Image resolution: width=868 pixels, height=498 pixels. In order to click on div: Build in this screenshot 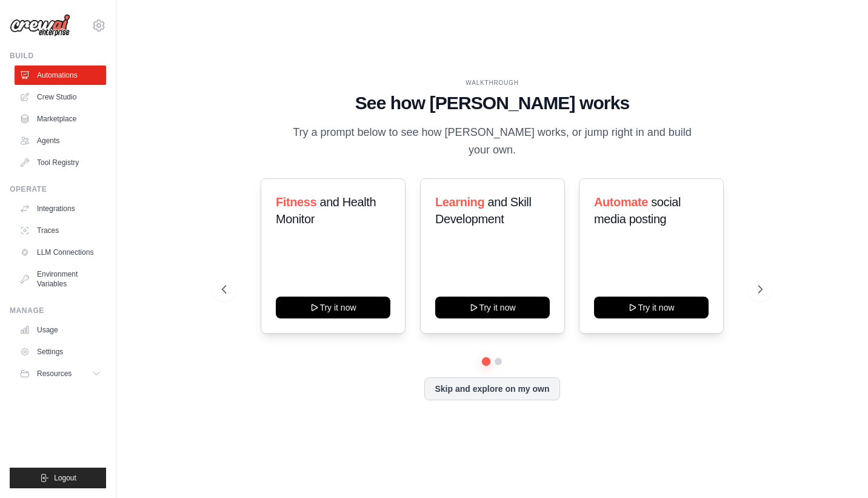, I will do `click(58, 56)`.